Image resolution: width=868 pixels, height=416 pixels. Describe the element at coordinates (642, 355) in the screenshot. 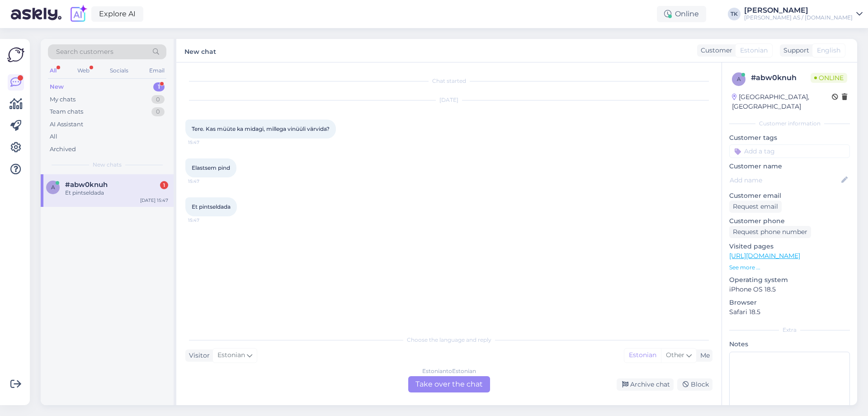

I see `div: Estonian` at that location.